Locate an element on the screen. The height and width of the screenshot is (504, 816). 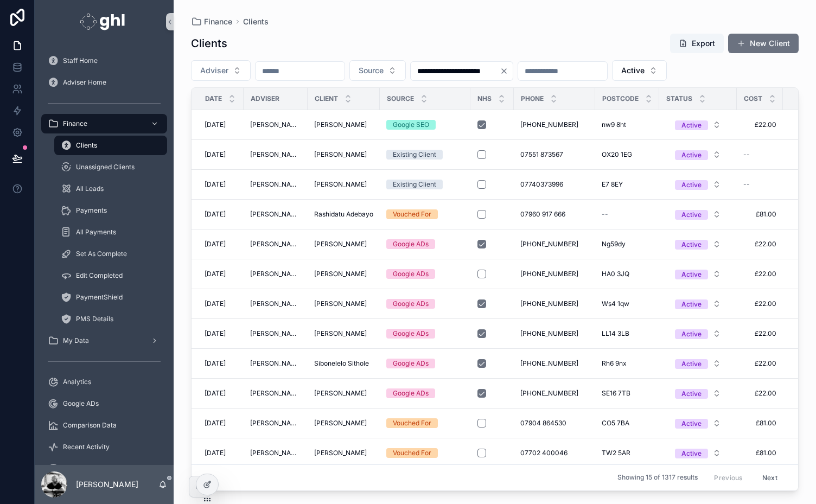
a: Staff Home is located at coordinates (104, 61).